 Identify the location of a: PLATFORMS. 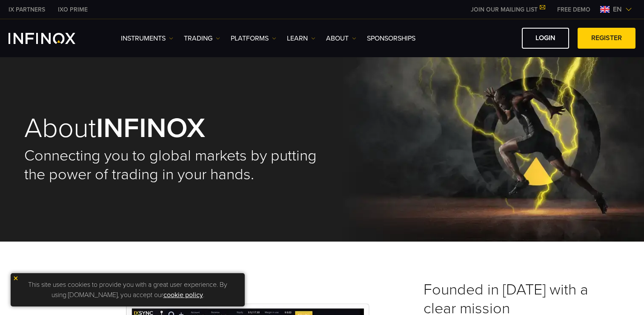
(253, 39).